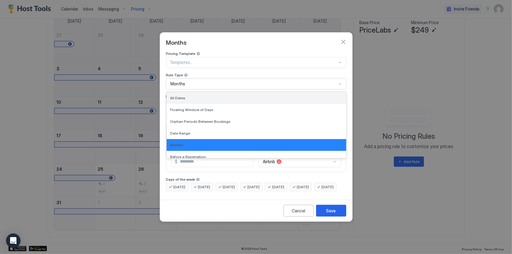  What do you see at coordinates (331, 210) in the screenshot?
I see `button: Save` at bounding box center [331, 210].